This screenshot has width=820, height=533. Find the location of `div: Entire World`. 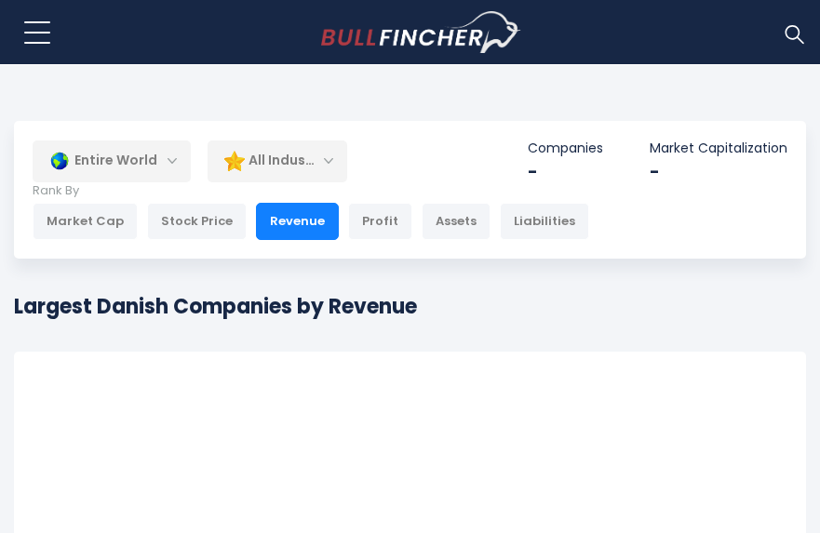

div: Entire World is located at coordinates (112, 161).